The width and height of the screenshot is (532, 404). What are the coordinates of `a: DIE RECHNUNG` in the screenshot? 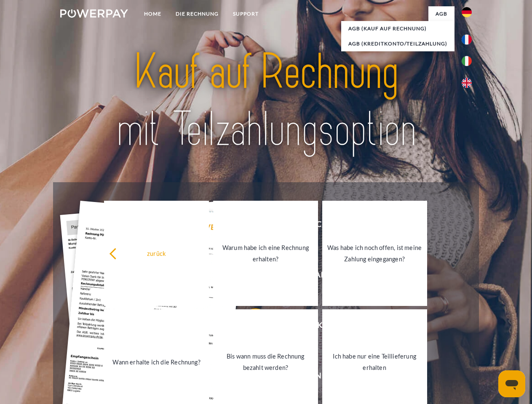 It's located at (197, 14).